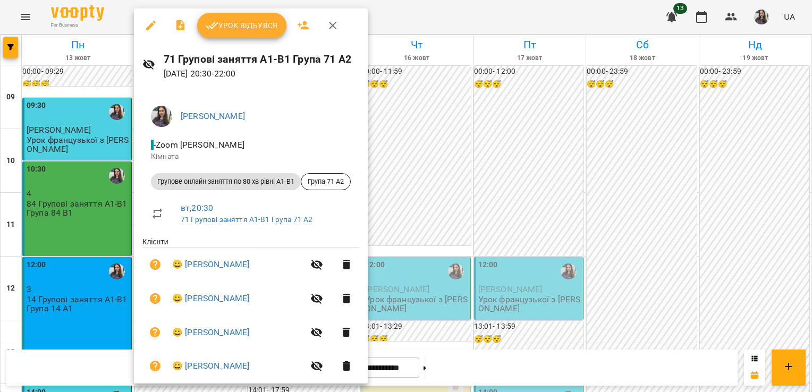  I want to click on img: ca1374486191da6fb8238bd749558ac4.jpeg, so click(162, 116).